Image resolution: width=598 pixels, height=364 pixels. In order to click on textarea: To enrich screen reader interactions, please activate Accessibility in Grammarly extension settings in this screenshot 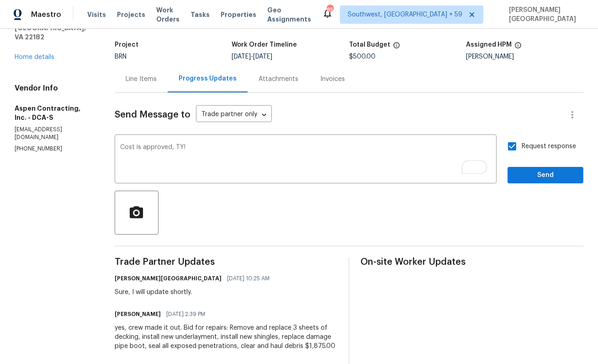, I will do `click(306, 160)`.